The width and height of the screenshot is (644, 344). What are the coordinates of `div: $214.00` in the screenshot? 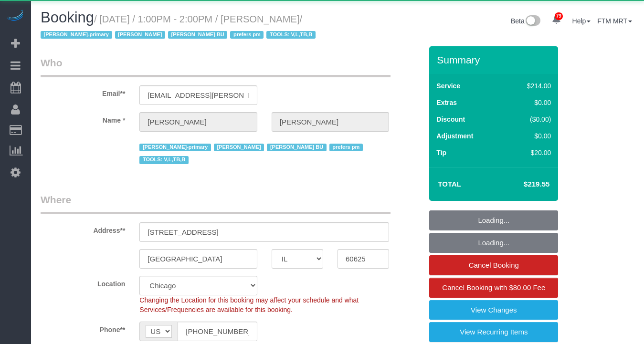 It's located at (529, 86).